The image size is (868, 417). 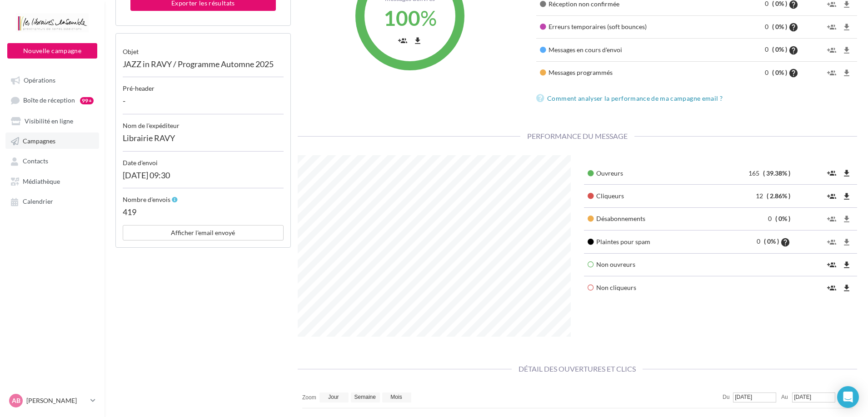 I want to click on td: Messages en cours d'envoi, so click(x=627, y=50).